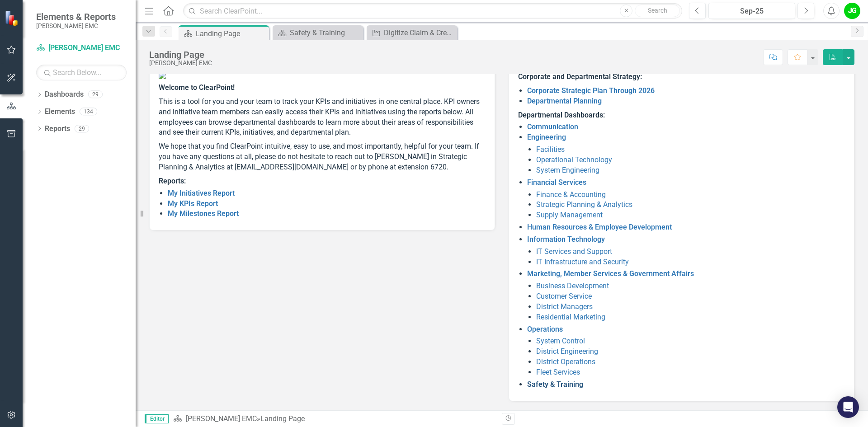 The image size is (868, 427). What do you see at coordinates (600, 227) in the screenshot?
I see `a: Human Resources & Employee Development` at bounding box center [600, 227].